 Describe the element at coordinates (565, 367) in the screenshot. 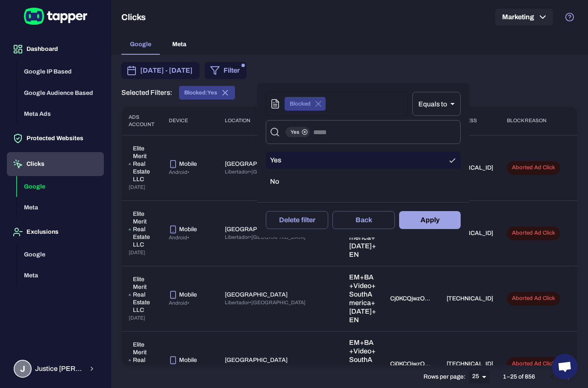

I see `a: Open chat` at that location.